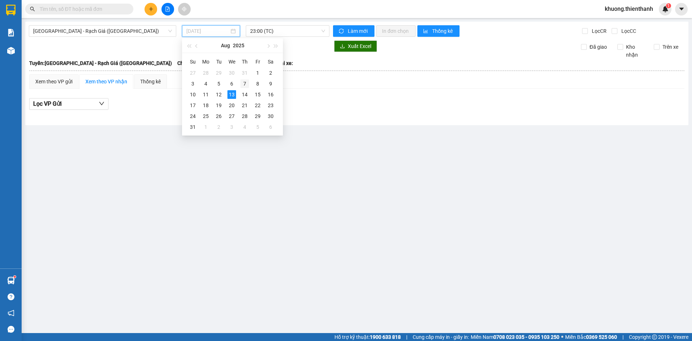 Image resolution: width=692 pixels, height=341 pixels. I want to click on button: Lọc VP Gửi, so click(69, 104).